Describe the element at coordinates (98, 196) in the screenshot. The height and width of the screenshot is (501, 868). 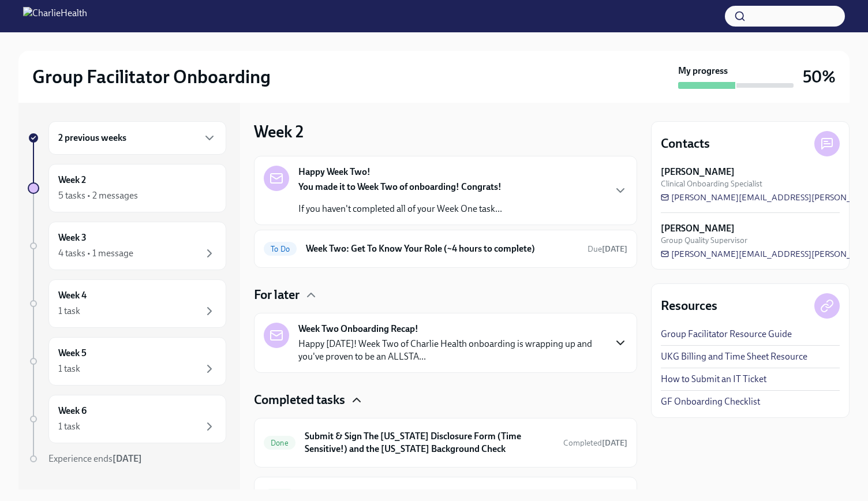
I see `div: 5 tasks • 2 messages` at that location.